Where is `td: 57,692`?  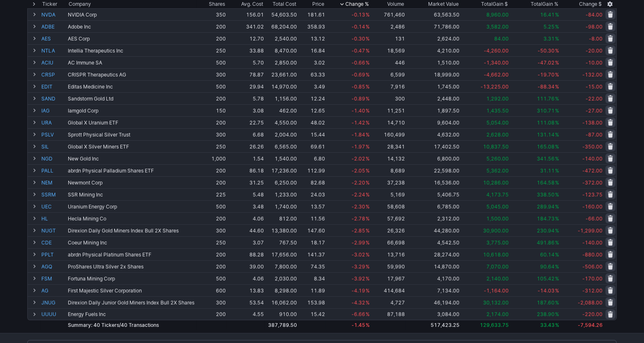
td: 57,692 is located at coordinates (388, 218).